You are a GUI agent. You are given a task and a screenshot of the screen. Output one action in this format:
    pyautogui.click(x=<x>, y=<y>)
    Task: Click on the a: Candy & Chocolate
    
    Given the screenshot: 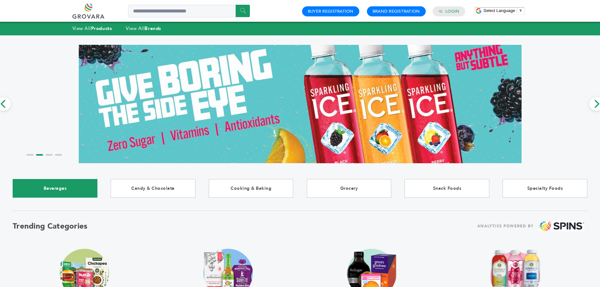 What is the action you would take?
    pyautogui.click(x=153, y=188)
    